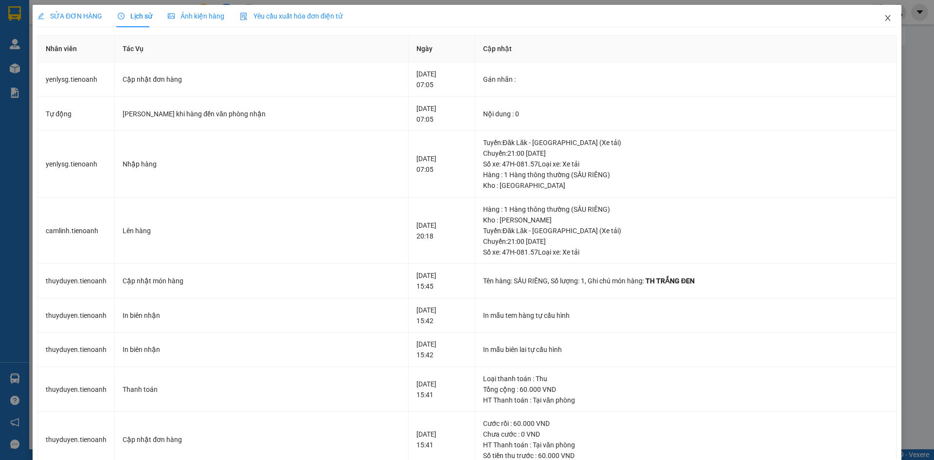 This screenshot has height=460, width=934. I want to click on div: Cập nhật món hàng, so click(261, 281).